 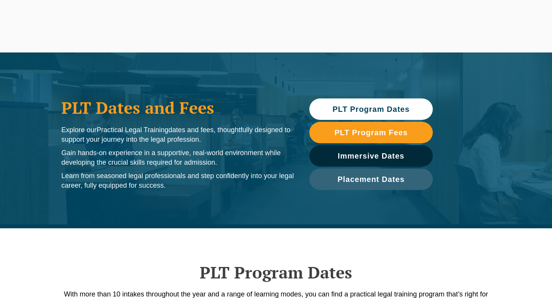 I want to click on a: PLT Program Dates, so click(x=371, y=109).